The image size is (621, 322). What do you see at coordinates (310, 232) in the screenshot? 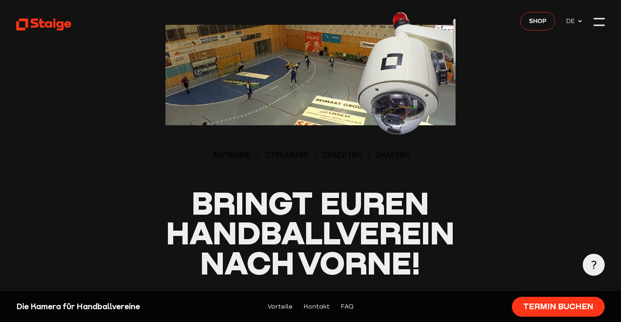
I see `span: Bringt euren Handballverein nach vorne!` at bounding box center [310, 232].